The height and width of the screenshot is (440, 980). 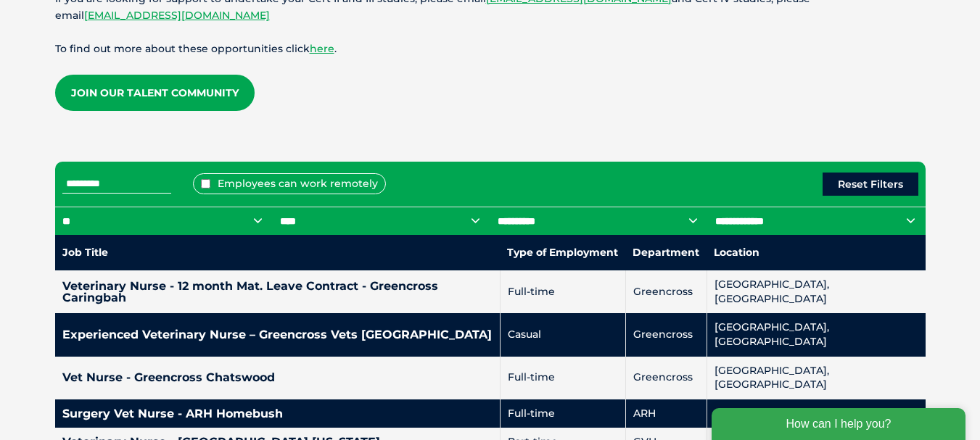 What do you see at coordinates (666, 414) in the screenshot?
I see `td: ARH` at bounding box center [666, 414].